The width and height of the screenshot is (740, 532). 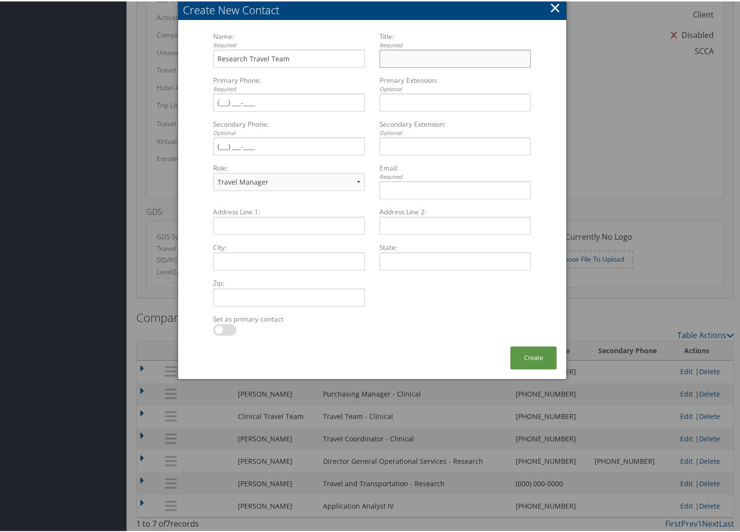 What do you see at coordinates (455, 246) in the screenshot?
I see `label: State:` at bounding box center [455, 246].